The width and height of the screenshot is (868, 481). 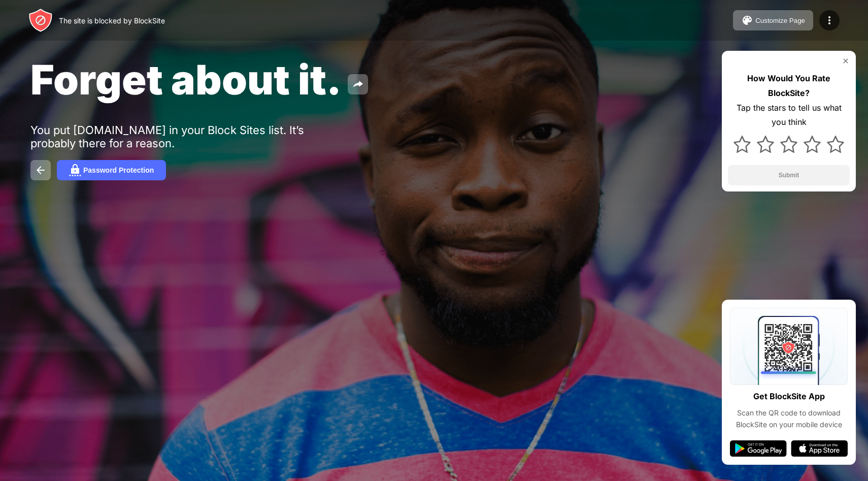 What do you see at coordinates (758, 448) in the screenshot?
I see `img: google-play.svg` at bounding box center [758, 448].